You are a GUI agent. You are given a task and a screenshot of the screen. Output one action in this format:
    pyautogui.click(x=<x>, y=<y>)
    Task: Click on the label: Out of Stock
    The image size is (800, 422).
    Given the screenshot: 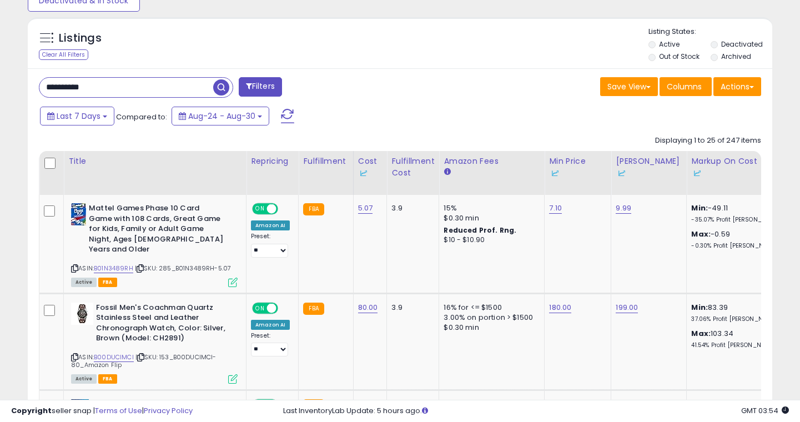 What is the action you would take?
    pyautogui.click(x=679, y=56)
    